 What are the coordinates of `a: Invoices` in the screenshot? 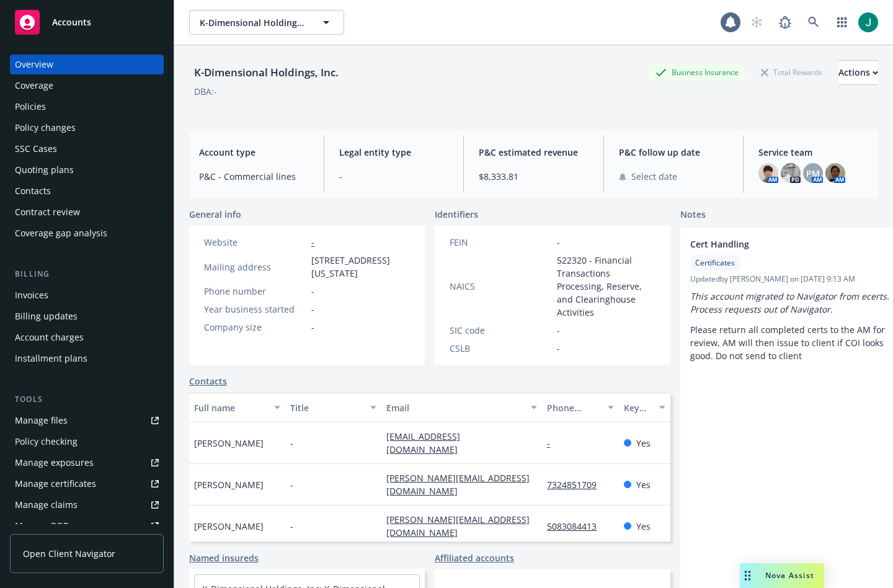 It's located at (87, 295).